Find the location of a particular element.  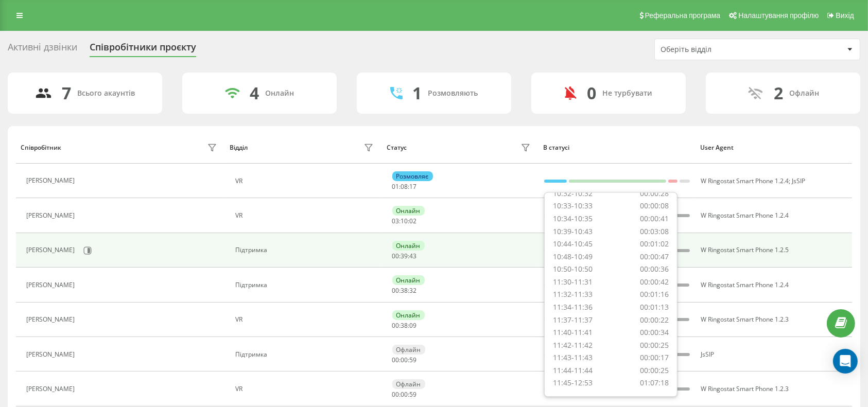

div: 4 is located at coordinates (255, 93).